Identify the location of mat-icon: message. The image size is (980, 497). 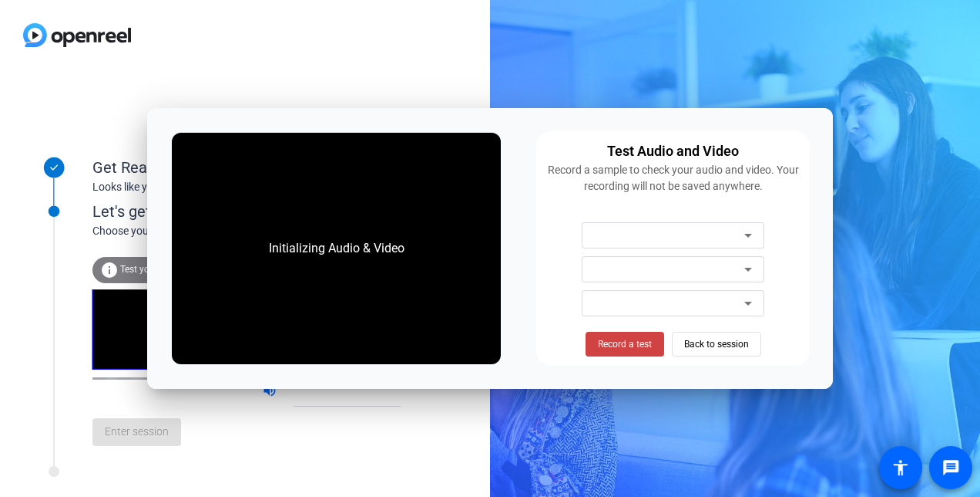
(951, 467).